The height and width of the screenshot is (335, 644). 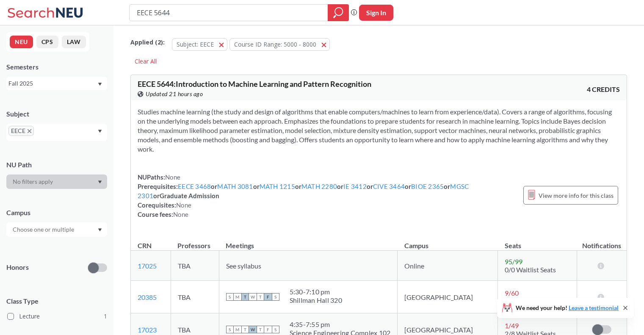 What do you see at coordinates (316, 292) in the screenshot?
I see `div: 5:30 - 7:10 pm` at bounding box center [316, 292].